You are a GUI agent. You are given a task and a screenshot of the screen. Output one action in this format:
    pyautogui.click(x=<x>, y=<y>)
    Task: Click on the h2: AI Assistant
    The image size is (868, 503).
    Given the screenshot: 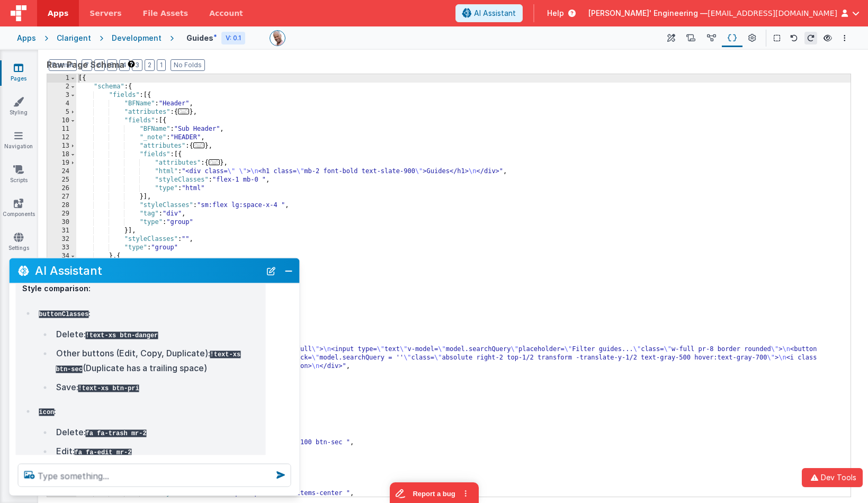 What is the action you would take?
    pyautogui.click(x=148, y=271)
    